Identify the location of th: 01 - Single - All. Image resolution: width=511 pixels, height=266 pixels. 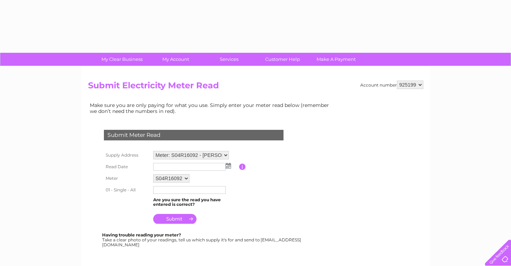
(127, 190).